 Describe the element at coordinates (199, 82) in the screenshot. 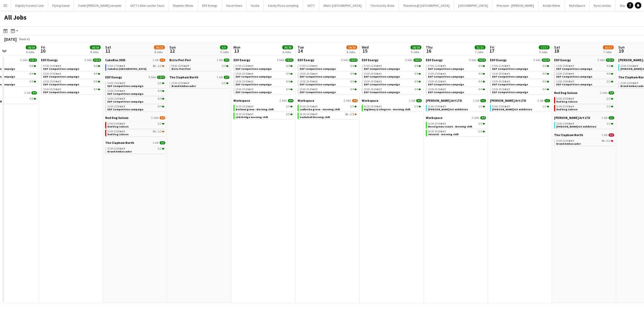

I see `div: The Clapham North1 Job2/221:00-23:00BST2/2Brand Ambassador` at that location.